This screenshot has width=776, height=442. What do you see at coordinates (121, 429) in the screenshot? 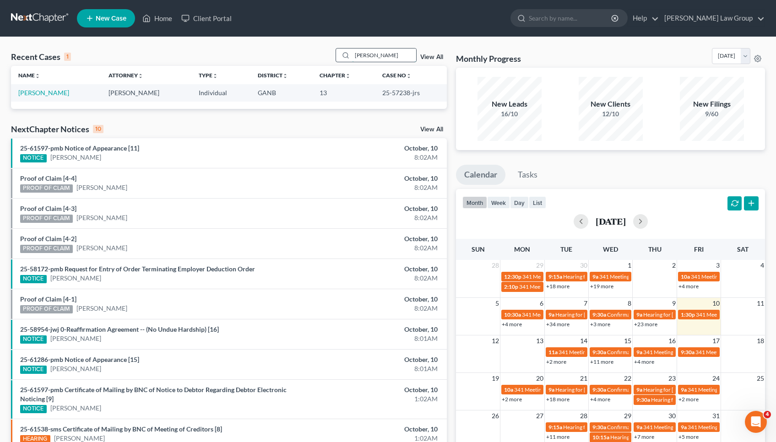
I see `a: 25-61538-sms Certificate of Mailing by BNC of Meeting of Creditors [8]` at bounding box center [121, 429].